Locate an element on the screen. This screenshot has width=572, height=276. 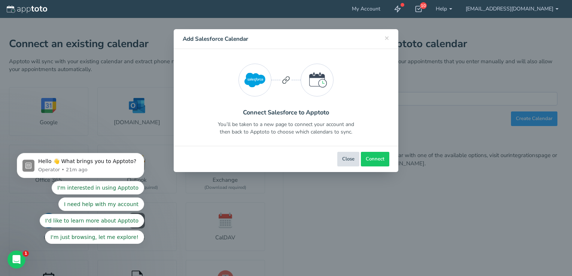
div: Message content is located at coordinates (83, 12).